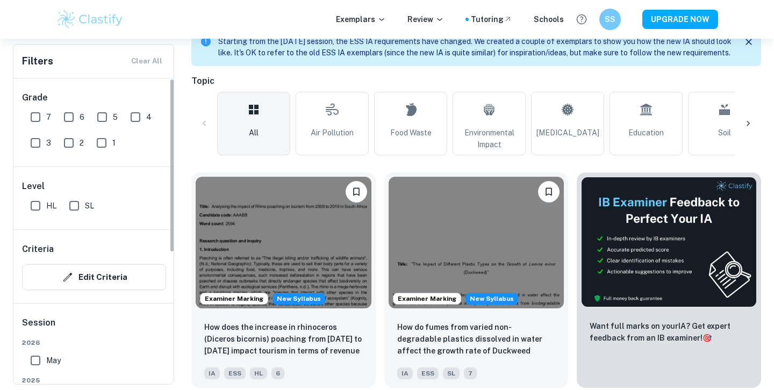 The width and height of the screenshot is (774, 390). Describe the element at coordinates (94, 328) in the screenshot. I see `h6: Session` at that location.